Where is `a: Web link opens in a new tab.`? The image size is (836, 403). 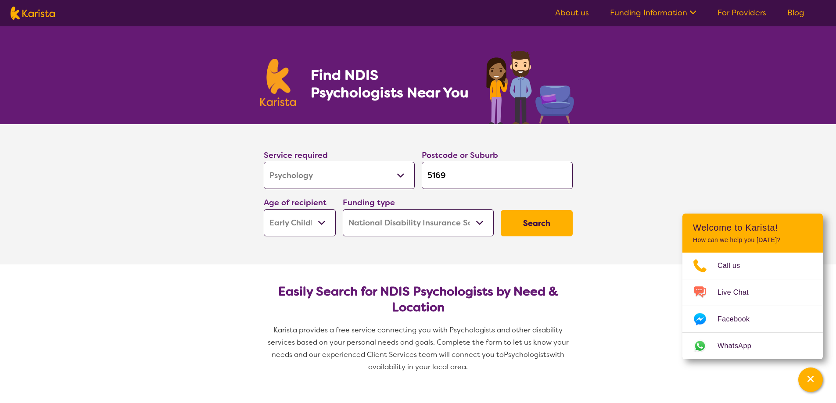
a: Web link opens in a new tab. is located at coordinates (753, 346).